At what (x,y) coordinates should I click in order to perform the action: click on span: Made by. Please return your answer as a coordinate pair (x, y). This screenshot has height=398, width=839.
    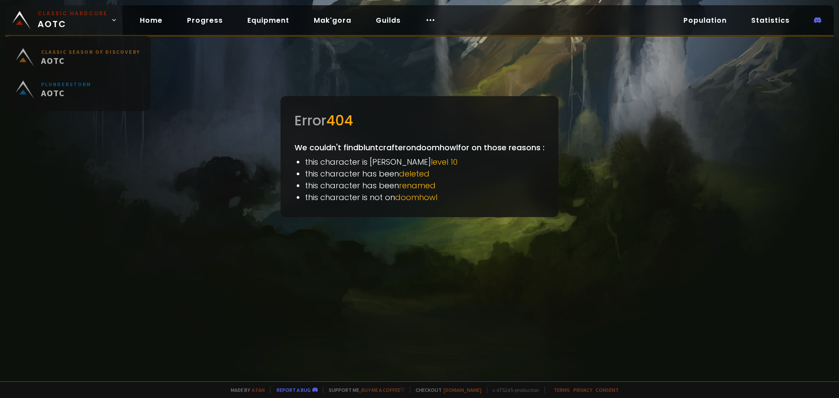
    Looking at the image, I should click on (245, 390).